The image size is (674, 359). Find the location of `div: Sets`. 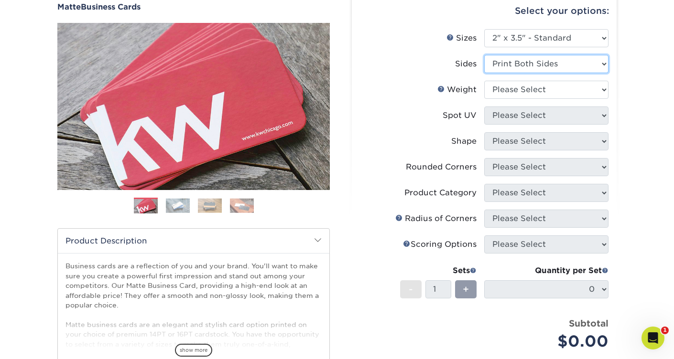

div: Sets is located at coordinates (438, 271).